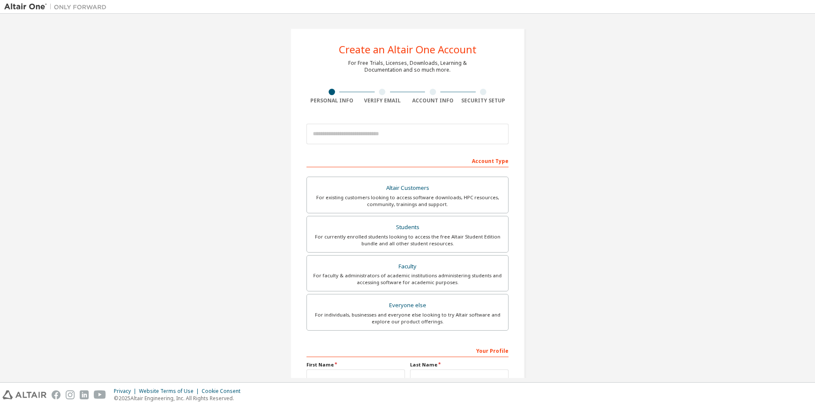  I want to click on label: First Name, so click(356, 365).